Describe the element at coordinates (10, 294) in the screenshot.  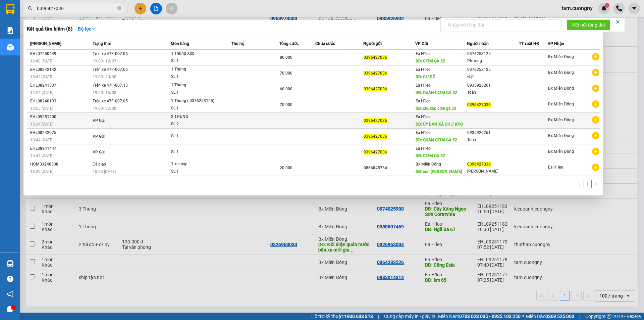
I see `span: notification` at that location.